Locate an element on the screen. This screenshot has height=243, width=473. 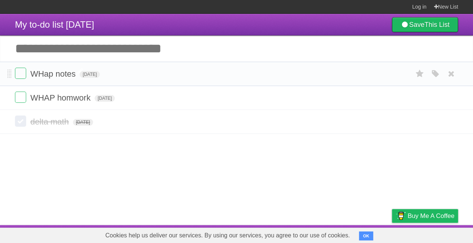
span: Buy me a coffee is located at coordinates (431, 216).